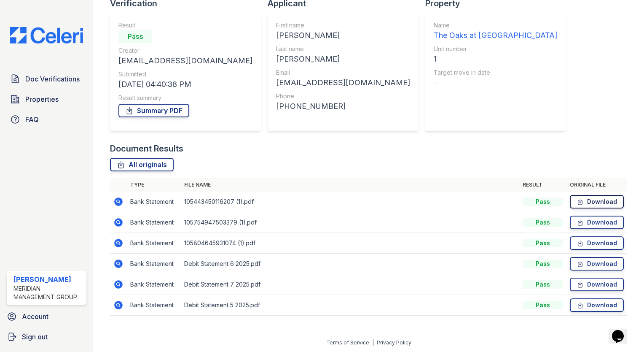  I want to click on div: Result, so click(185, 26).